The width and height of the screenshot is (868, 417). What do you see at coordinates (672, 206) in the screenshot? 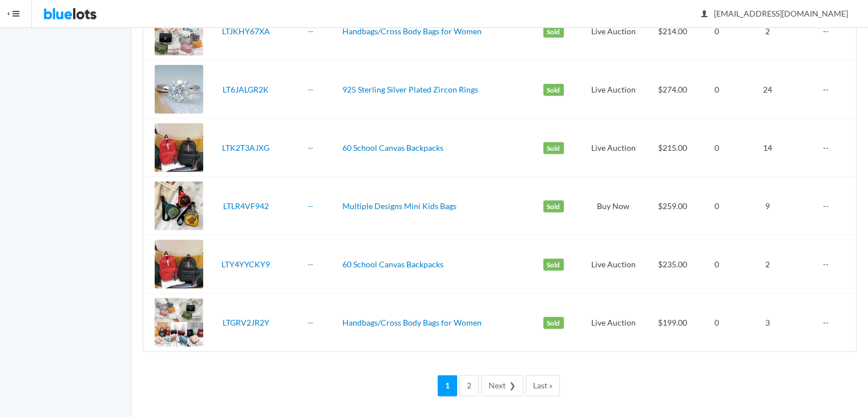
I see `td: $259.00` at bounding box center [672, 206].